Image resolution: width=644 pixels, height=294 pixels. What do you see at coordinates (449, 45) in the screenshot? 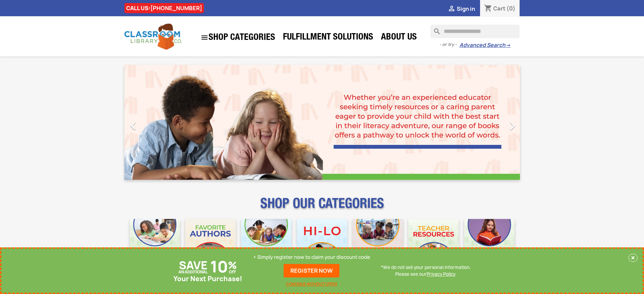
I see `span: - or try -` at bounding box center [449, 45].